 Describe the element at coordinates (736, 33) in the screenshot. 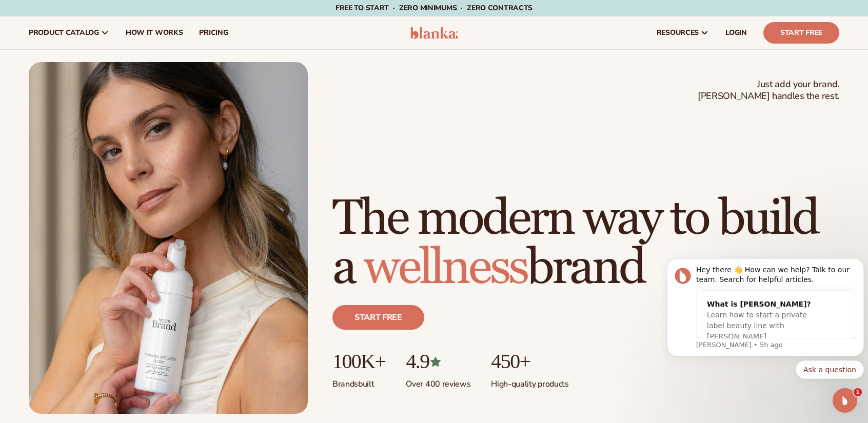

I see `a: LOGIN` at that location.